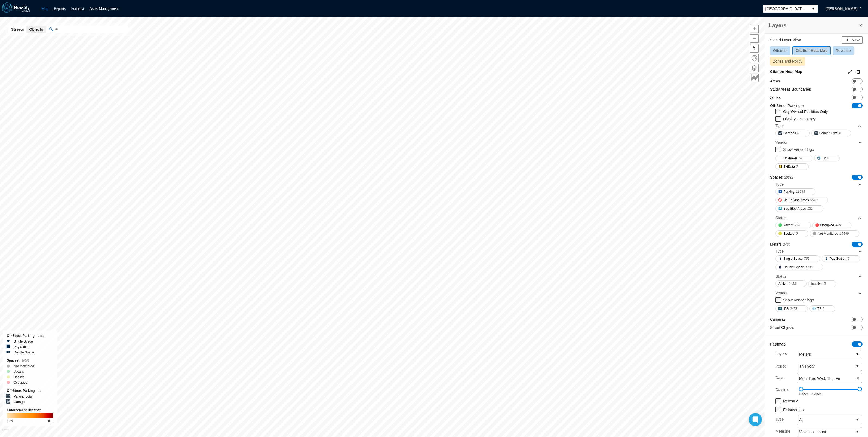 The width and height of the screenshot is (868, 437). Describe the element at coordinates (104, 9) in the screenshot. I see `a: Asset Management` at that location.